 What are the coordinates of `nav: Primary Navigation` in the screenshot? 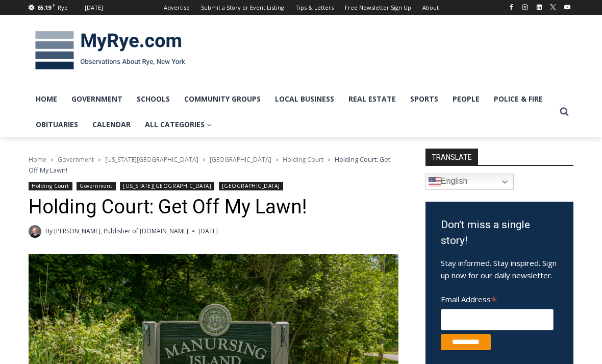 It's located at (291, 111).